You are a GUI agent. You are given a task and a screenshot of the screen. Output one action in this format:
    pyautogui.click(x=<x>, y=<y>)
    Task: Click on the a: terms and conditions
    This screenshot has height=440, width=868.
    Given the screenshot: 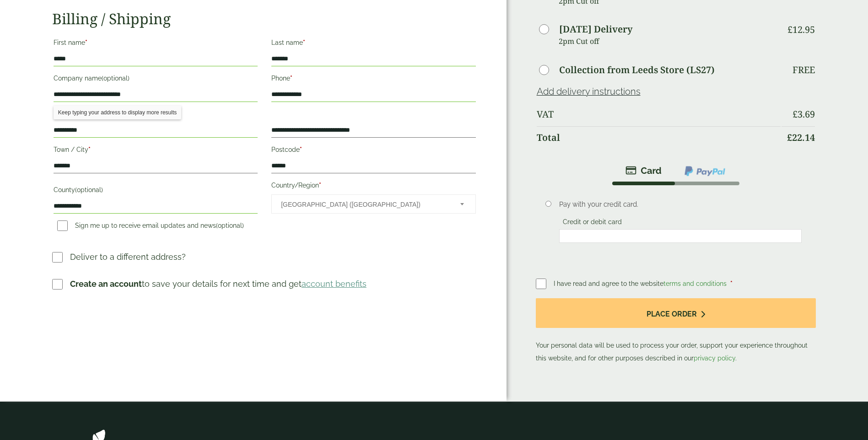 What is the action you would take?
    pyautogui.click(x=695, y=283)
    